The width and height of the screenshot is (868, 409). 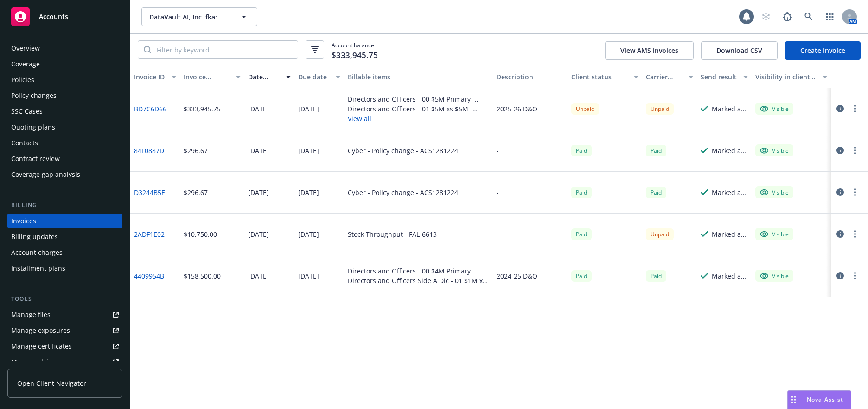 I want to click on div: Contract review, so click(x=35, y=158).